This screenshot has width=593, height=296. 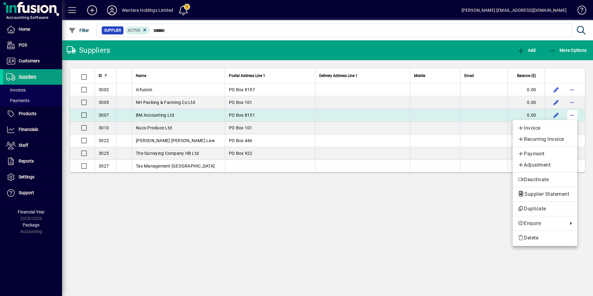 What do you see at coordinates (545, 139) in the screenshot?
I see `span: Recurring Invoice` at bounding box center [545, 139].